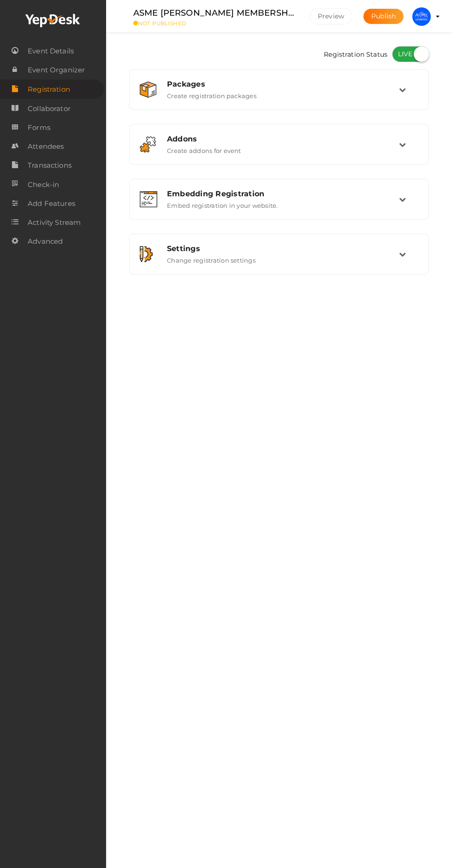 This screenshot has height=868, width=452. What do you see at coordinates (45, 241) in the screenshot?
I see `span: Advanced` at bounding box center [45, 241].